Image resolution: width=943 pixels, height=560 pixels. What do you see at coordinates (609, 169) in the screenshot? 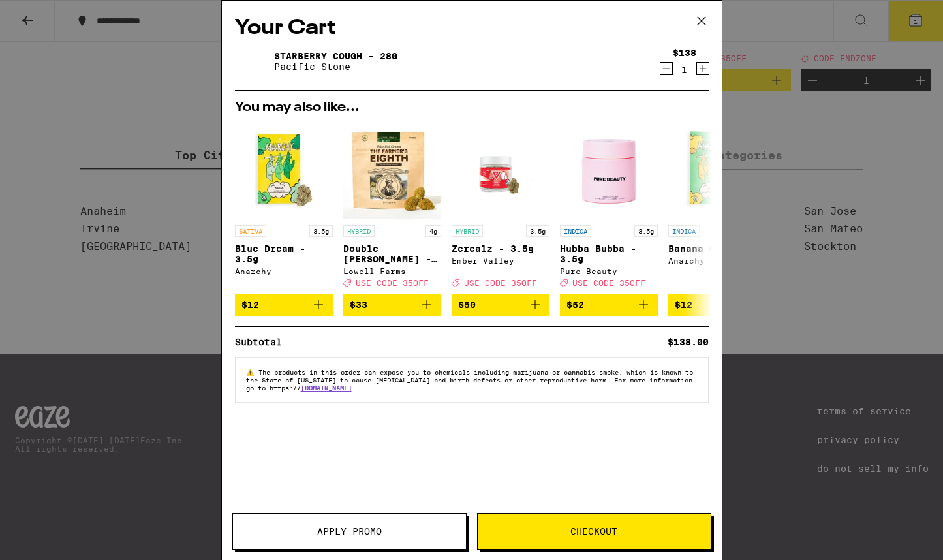
I see `img: Pure Beauty - Hubba Bubba - 3.5g` at bounding box center [609, 169].